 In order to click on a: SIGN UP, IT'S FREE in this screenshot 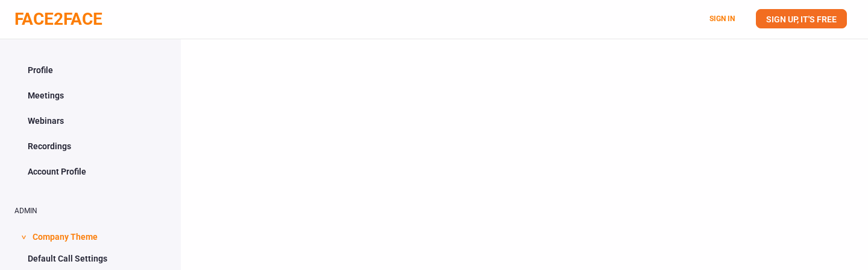, I will do `click(801, 19)`.